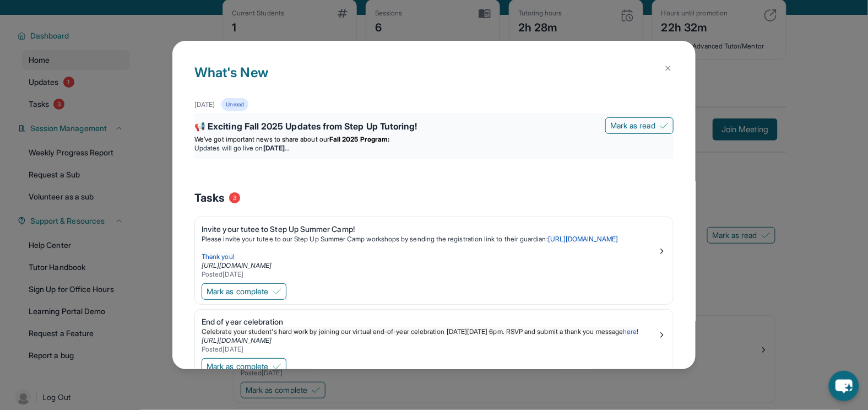 This screenshot has height=410, width=868. What do you see at coordinates (640, 126) in the screenshot?
I see `button: Mark as read` at bounding box center [640, 126].